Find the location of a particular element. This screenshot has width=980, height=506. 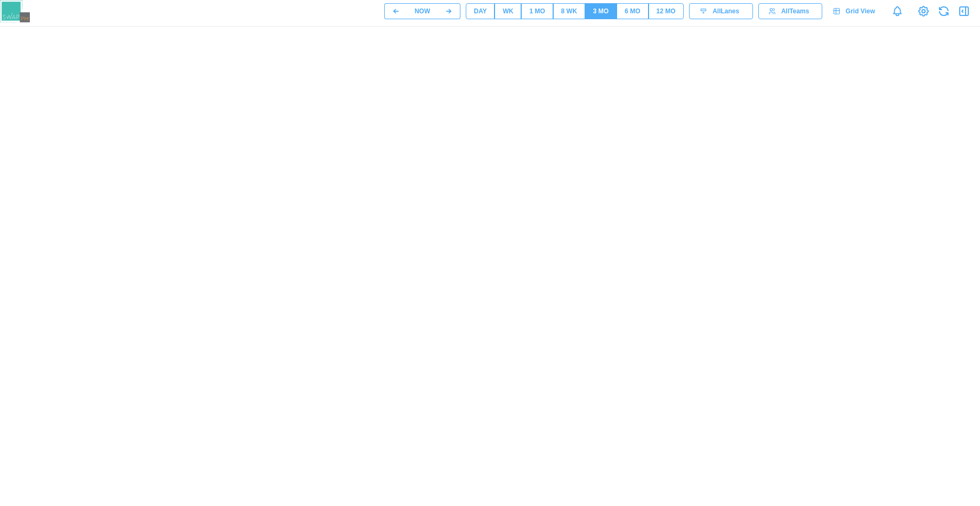

a: View Project is located at coordinates (924, 11).